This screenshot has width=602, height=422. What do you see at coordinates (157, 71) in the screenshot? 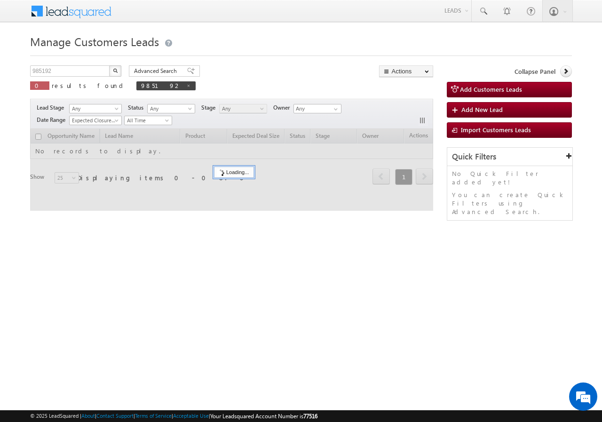
I see `span: Advanced Search` at bounding box center [157, 71].